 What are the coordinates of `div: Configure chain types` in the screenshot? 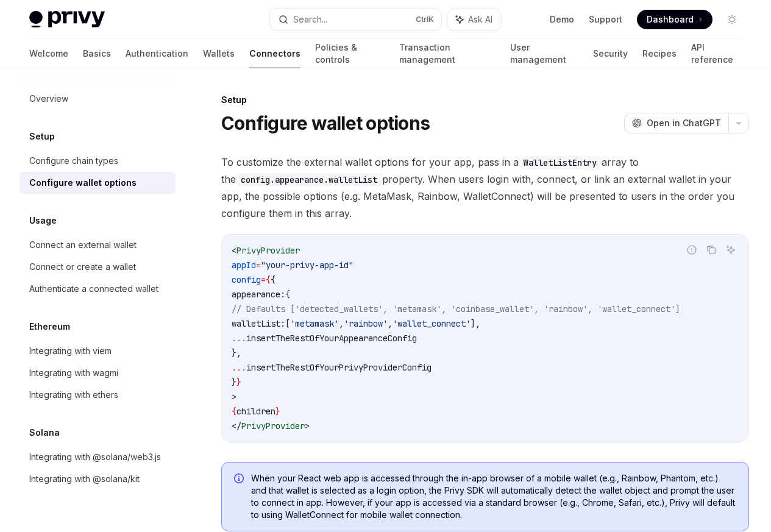 It's located at (74, 161).